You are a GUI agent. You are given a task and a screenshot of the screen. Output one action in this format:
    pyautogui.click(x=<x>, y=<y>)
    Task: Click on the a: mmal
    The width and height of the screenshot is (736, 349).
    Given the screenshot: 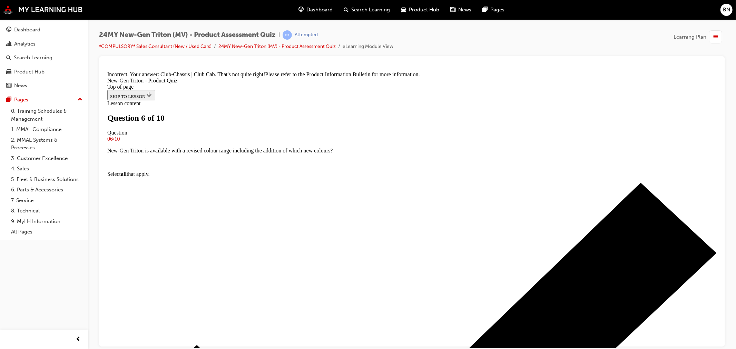 What is the action you would take?
    pyautogui.click(x=43, y=10)
    